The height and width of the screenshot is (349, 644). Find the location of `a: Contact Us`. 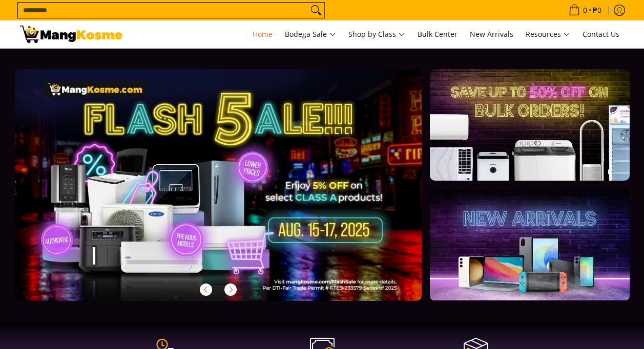

a: Contact Us is located at coordinates (601, 34).